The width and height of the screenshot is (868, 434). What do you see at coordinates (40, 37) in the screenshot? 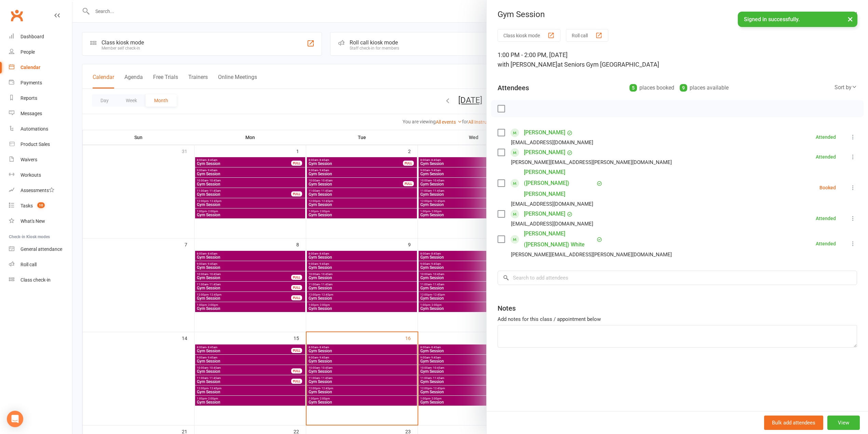
I see `a: Dashboard` at bounding box center [40, 37].